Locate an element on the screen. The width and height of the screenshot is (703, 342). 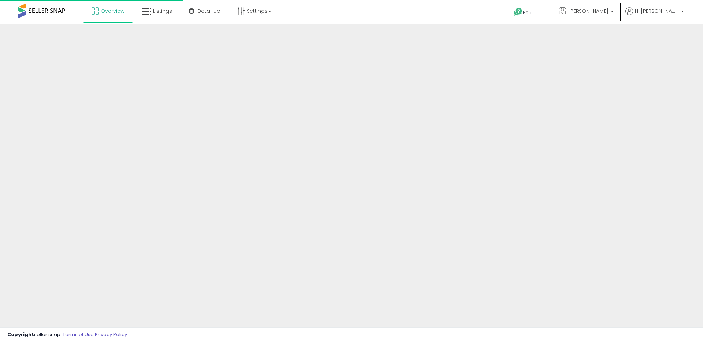
span: Listings is located at coordinates (163, 11).